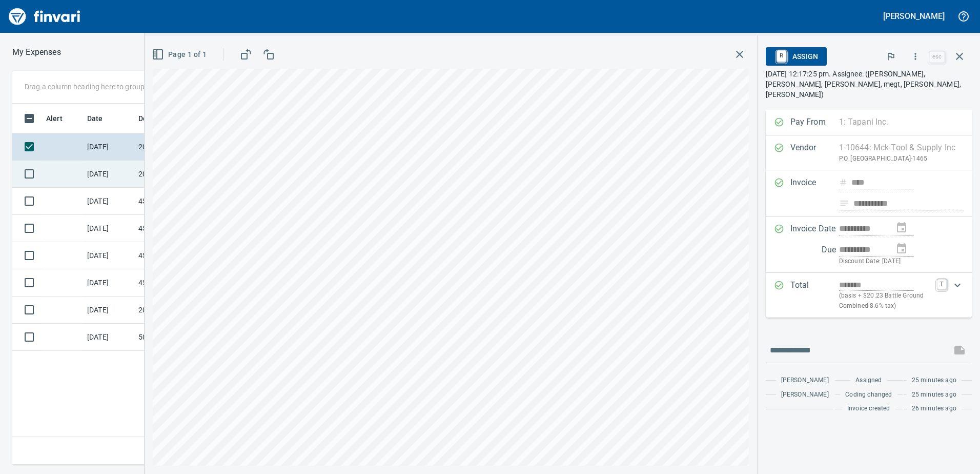  I want to click on button: Page 1 of 1, so click(180, 54).